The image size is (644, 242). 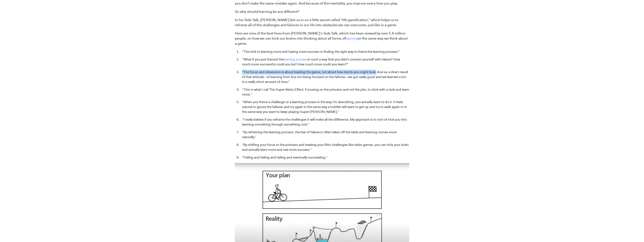 What do you see at coordinates (352, 39) in the screenshot?
I see `a: learning` at bounding box center [352, 39].